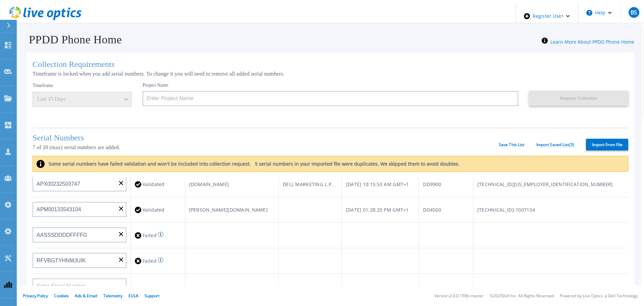 This screenshot has width=644, height=306. Describe the element at coordinates (152, 296) in the screenshot. I see `a: Support` at that location.